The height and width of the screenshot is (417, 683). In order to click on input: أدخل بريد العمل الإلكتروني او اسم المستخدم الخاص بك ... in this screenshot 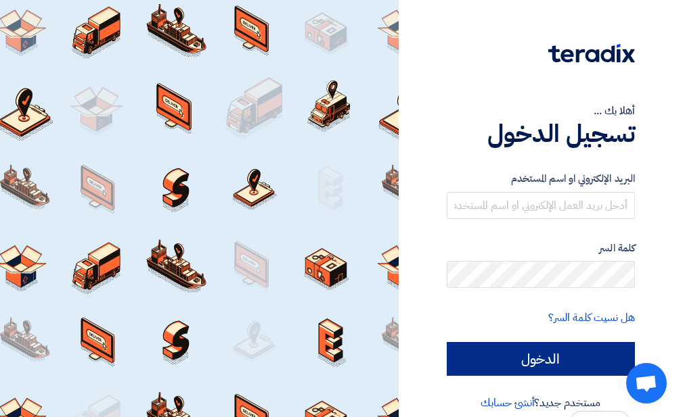, I will do `click(540, 206)`.